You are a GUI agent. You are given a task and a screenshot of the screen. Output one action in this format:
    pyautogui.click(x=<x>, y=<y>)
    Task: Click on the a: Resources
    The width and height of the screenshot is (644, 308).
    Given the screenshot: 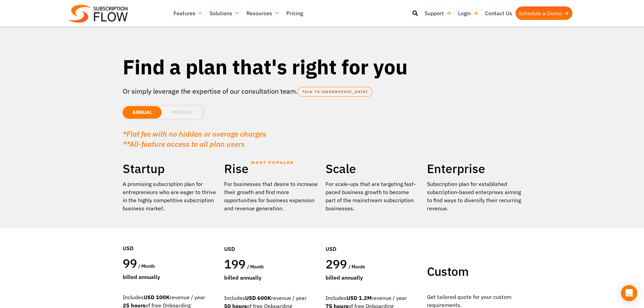 What is the action you would take?
    pyautogui.click(x=263, y=13)
    